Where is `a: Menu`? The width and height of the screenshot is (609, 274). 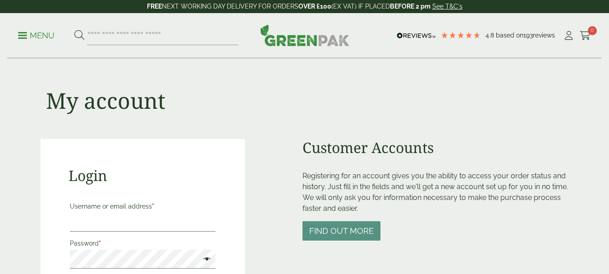
a: Menu is located at coordinates (36, 35).